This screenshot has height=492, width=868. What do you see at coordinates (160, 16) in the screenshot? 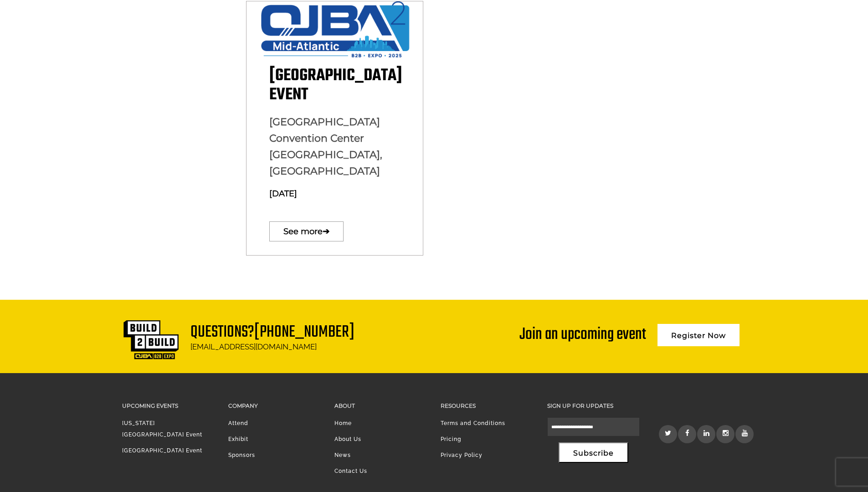
I see `div: Minimize live chat window` at bounding box center [160, 16].